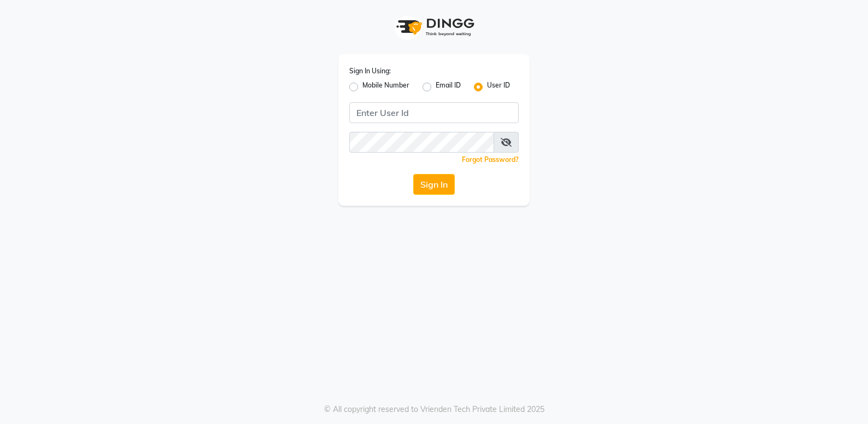 This screenshot has width=868, height=424. I want to click on a: Forgot Password?, so click(490, 159).